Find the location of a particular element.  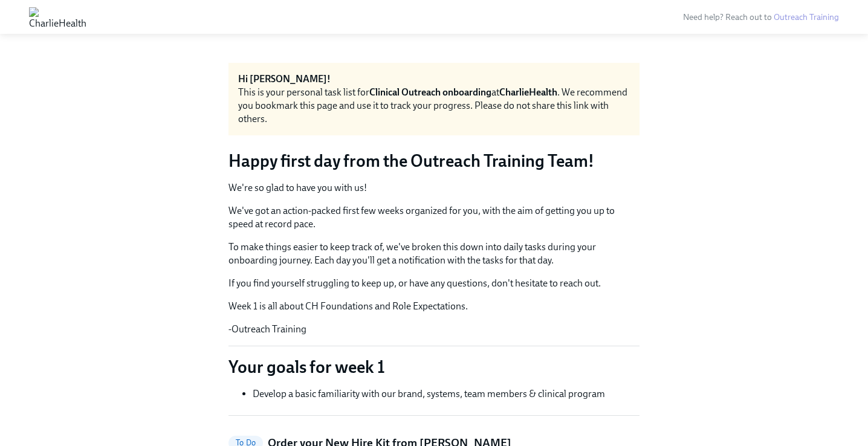

span: Need help? Reach out to is located at coordinates (761, 17).